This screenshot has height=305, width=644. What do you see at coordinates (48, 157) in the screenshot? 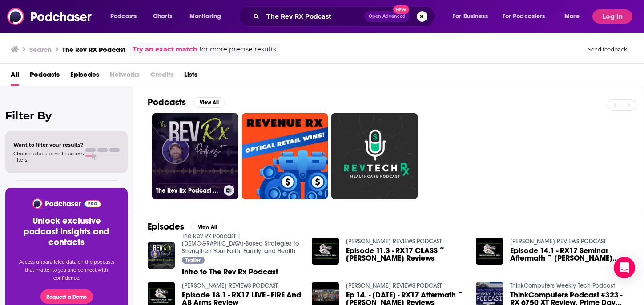
I see `span: Choose a tab above to access filters.` at bounding box center [48, 157].